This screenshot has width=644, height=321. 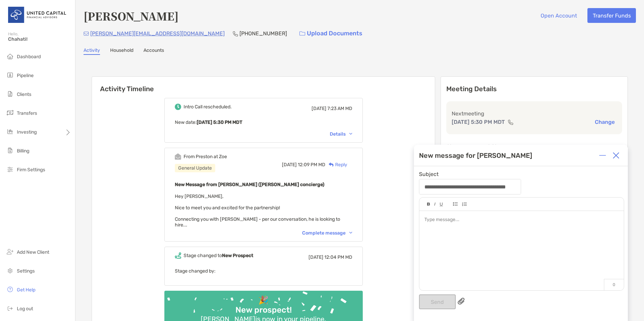 What do you see at coordinates (429, 174) in the screenshot?
I see `label: Subject` at bounding box center [429, 174].